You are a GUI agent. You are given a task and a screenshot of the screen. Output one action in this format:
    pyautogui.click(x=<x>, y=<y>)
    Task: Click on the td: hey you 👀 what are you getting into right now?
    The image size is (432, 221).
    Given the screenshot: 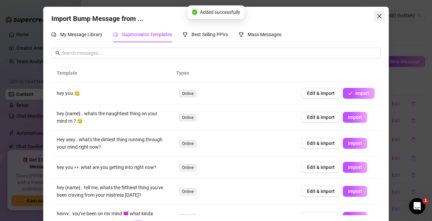 What is the action you would take?
    pyautogui.click(x=112, y=167)
    